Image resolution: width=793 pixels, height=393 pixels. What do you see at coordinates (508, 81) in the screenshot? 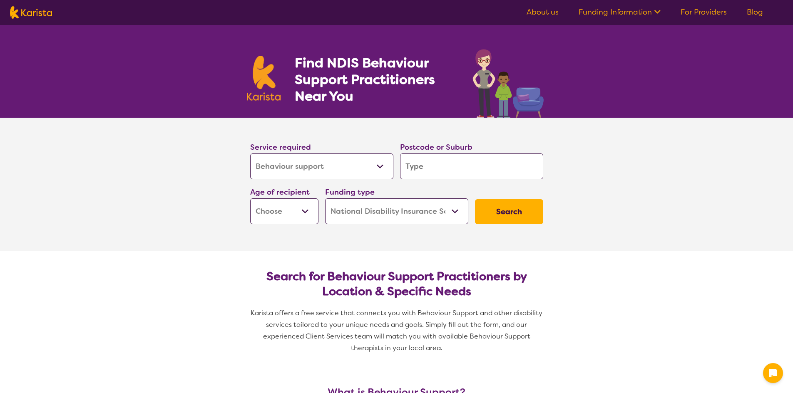
I see `img: behaviour-support` at bounding box center [508, 81].